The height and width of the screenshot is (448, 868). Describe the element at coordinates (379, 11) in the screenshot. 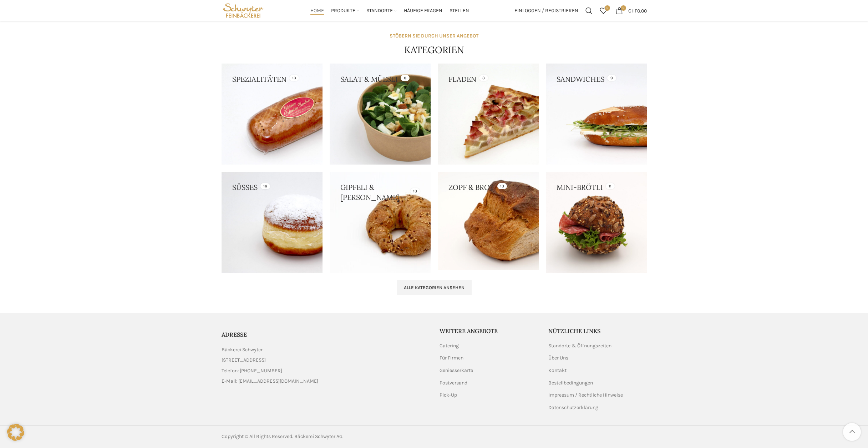

I see `span: Standorte` at that location.